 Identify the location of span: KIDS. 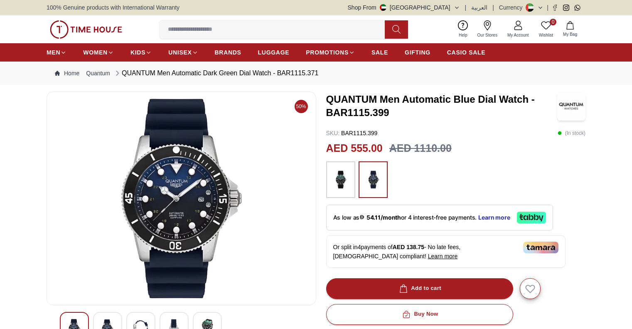
(138, 52).